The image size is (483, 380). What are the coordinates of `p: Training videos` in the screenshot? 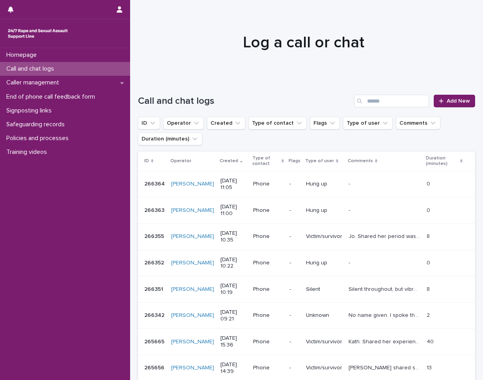 It's located at (28, 152).